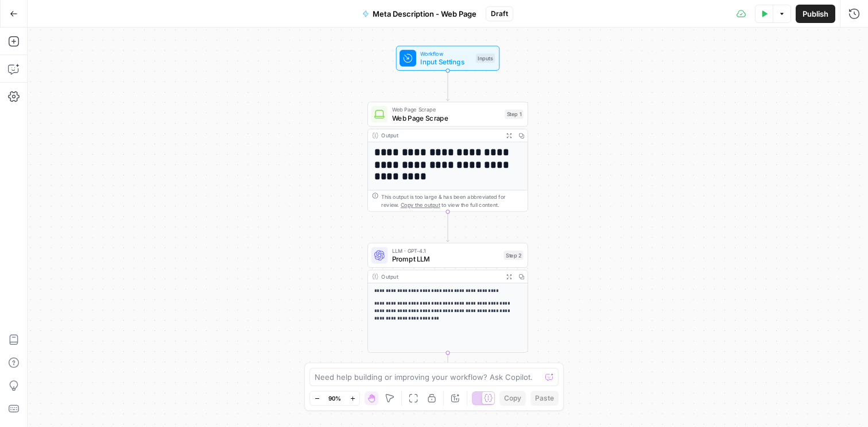 Image resolution: width=868 pixels, height=427 pixels. What do you see at coordinates (815, 14) in the screenshot?
I see `span: Publish` at bounding box center [815, 14].